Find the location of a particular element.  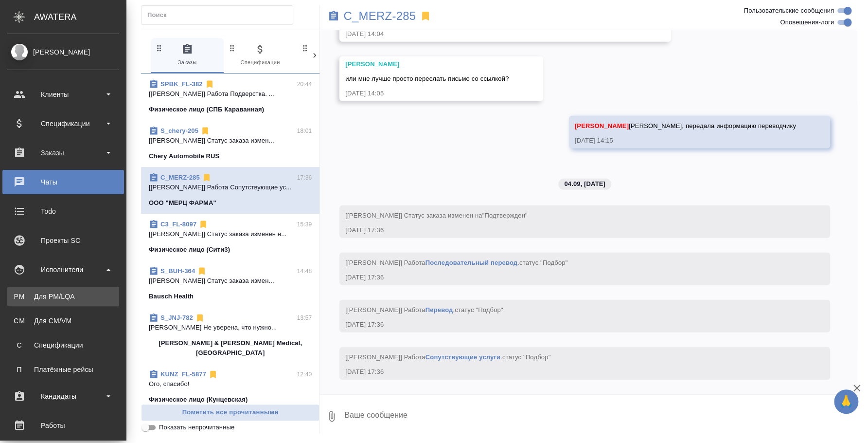

p: 18:01 is located at coordinates (304, 131).